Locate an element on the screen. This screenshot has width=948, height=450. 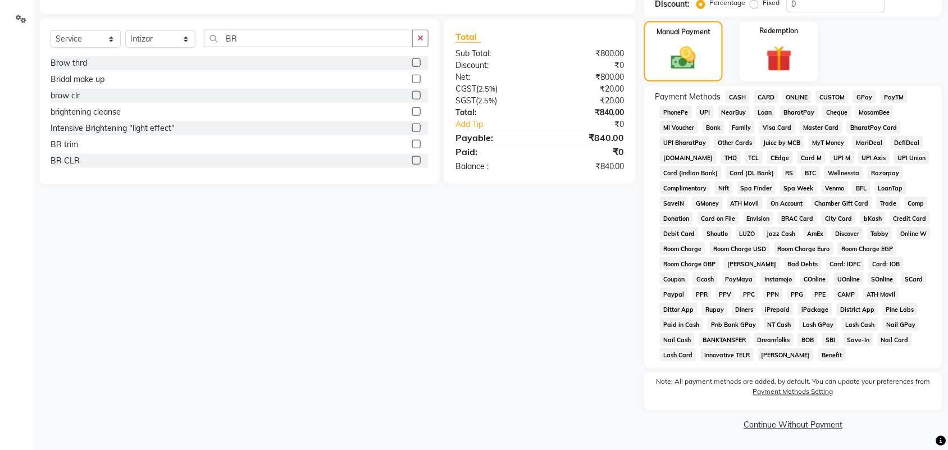
div: ₹840.00 is located at coordinates (586, 138).